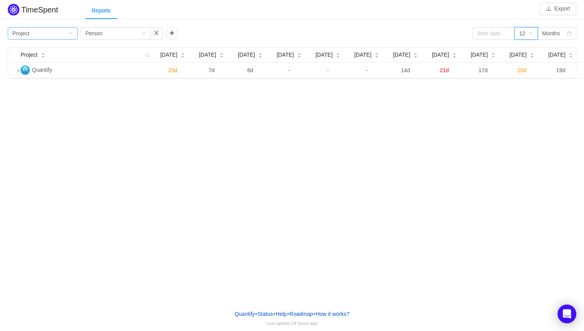  What do you see at coordinates (405, 70) in the screenshot?
I see `span: 14d` at bounding box center [405, 70].